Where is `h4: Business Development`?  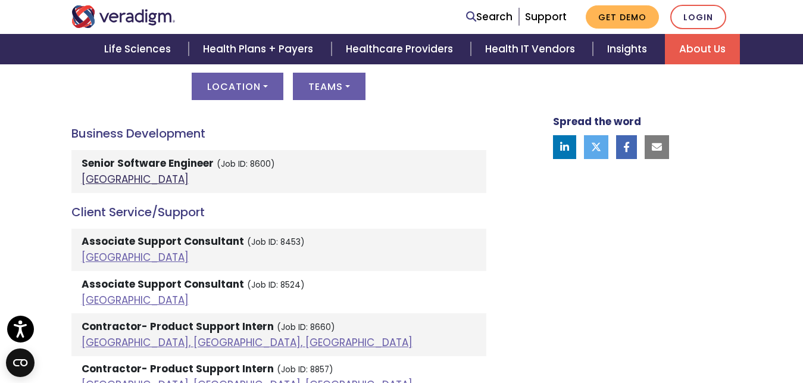
h4: Business Development is located at coordinates (279, 133).